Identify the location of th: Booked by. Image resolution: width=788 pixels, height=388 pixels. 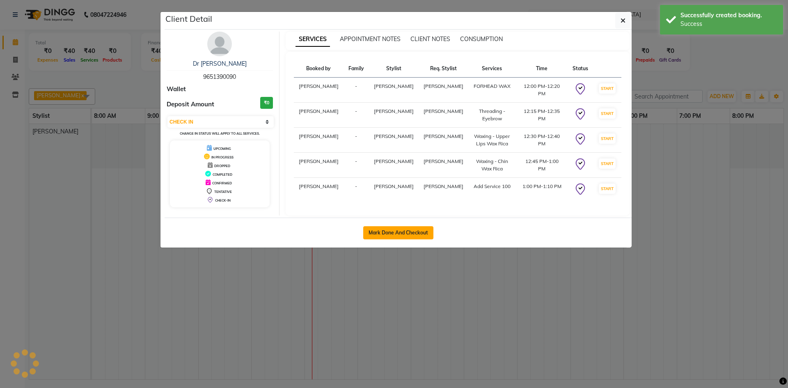
(319, 69).